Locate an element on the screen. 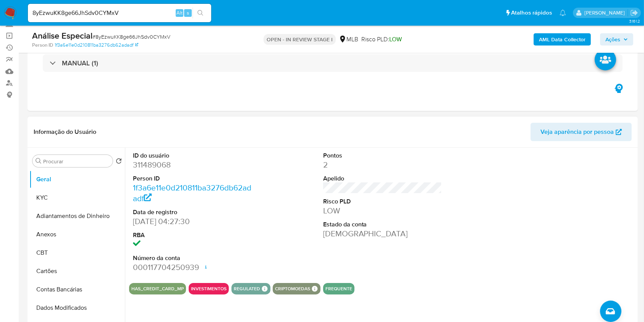 The height and width of the screenshot is (322, 644). b: Person ID is located at coordinates (42, 45).